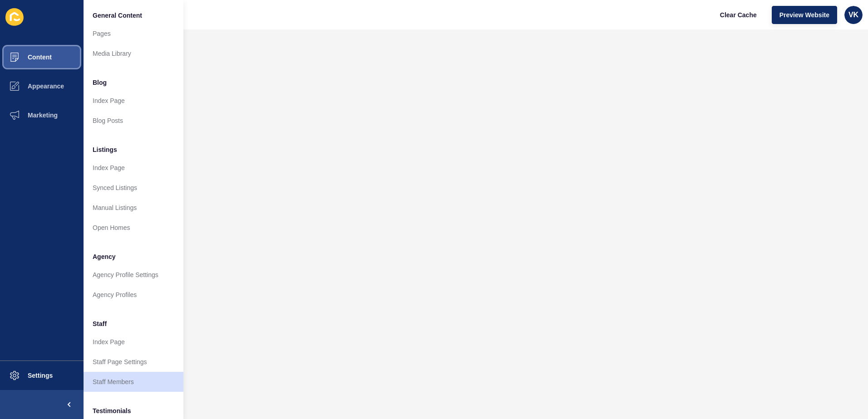  What do you see at coordinates (99, 82) in the screenshot?
I see `span: Blog` at bounding box center [99, 82].